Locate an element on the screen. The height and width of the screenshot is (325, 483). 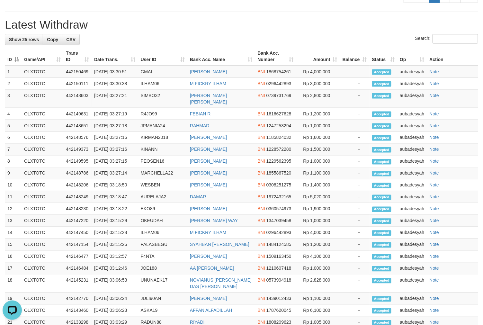
td: 11 is located at coordinates (13, 197).